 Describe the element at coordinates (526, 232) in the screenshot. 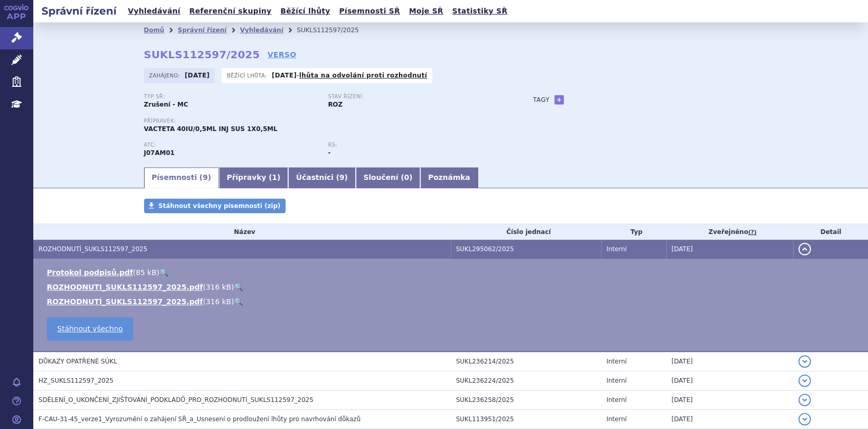

I see `th: Číslo jednací` at that location.